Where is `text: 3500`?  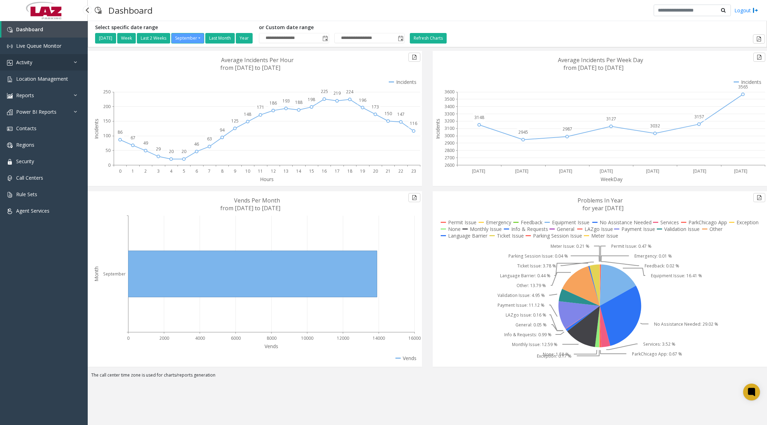
text: 3500 is located at coordinates (449, 99).